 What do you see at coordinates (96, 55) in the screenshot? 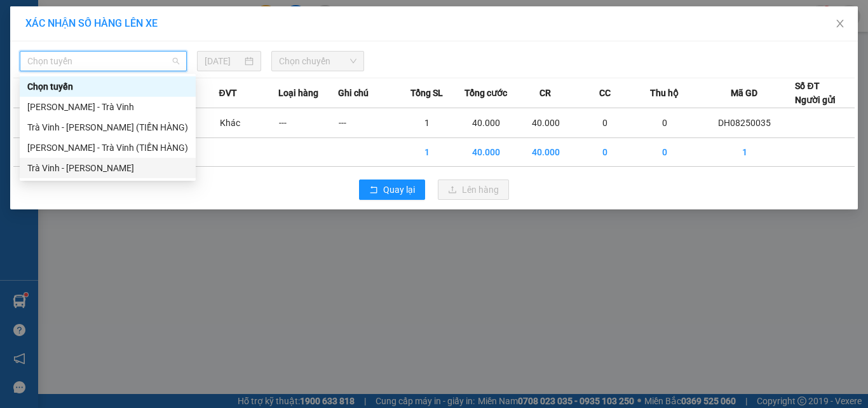
I see `p: NHẬN:` at bounding box center [96, 55].